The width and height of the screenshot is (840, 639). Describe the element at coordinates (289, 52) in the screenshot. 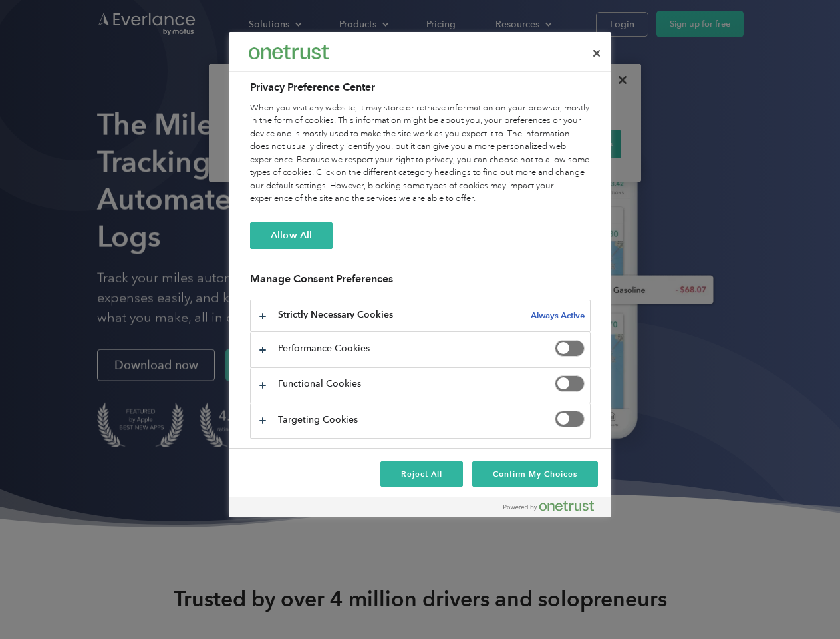

I see `div: Everlance` at that location.